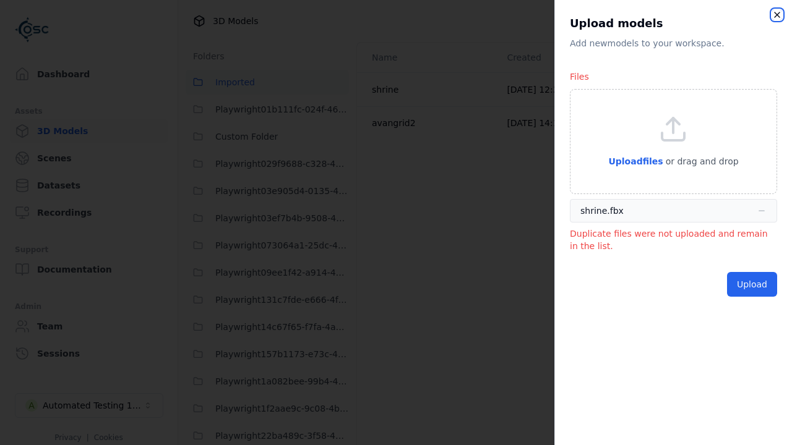  I want to click on p: Duplicate files were not uploaded and remain in the list., so click(673, 240).